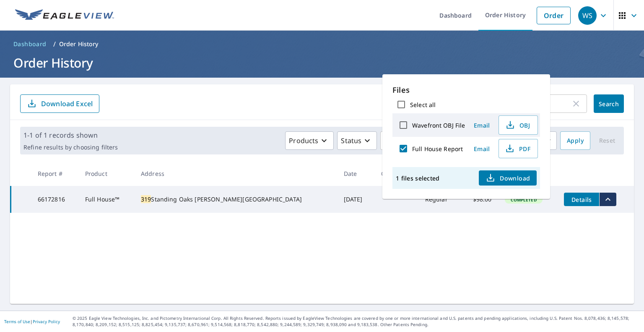  I want to click on th: Claim ID, so click(396, 174).